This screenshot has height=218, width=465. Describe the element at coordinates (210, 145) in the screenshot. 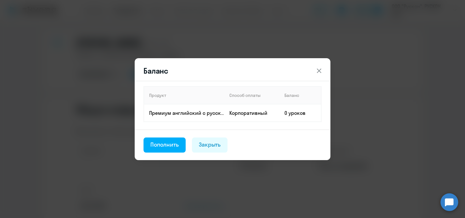

I see `div: Закрыть` at that location.